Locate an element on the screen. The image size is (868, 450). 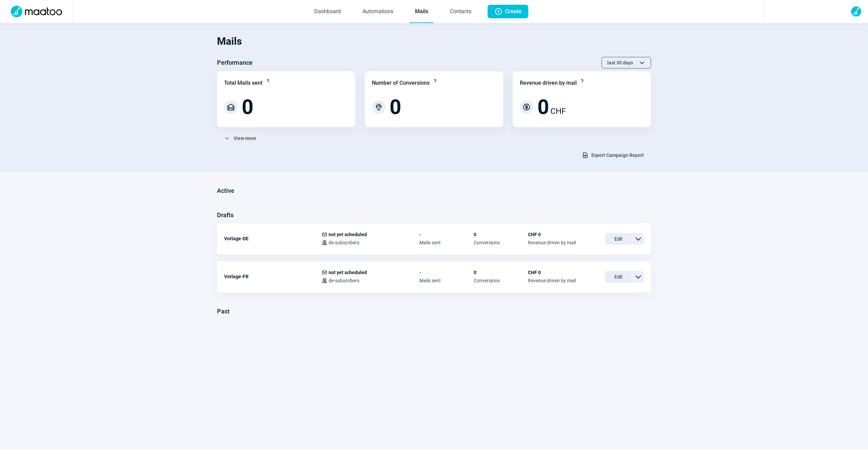
div: Vorlage-FR is located at coordinates (273, 277).